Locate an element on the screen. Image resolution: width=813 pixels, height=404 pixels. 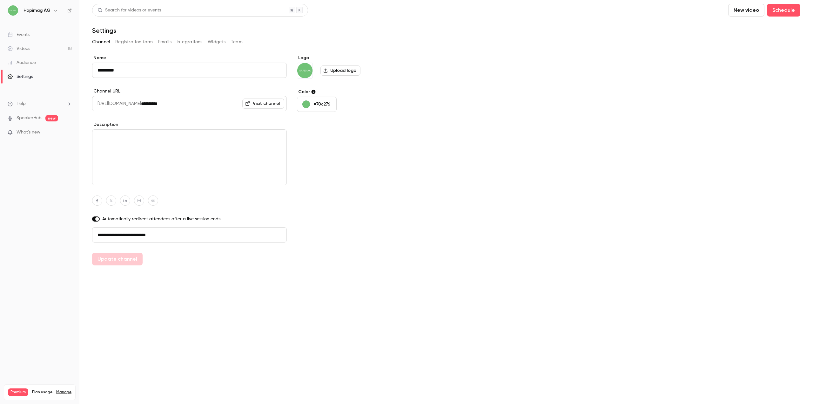
span: What's new is located at coordinates (28, 132).